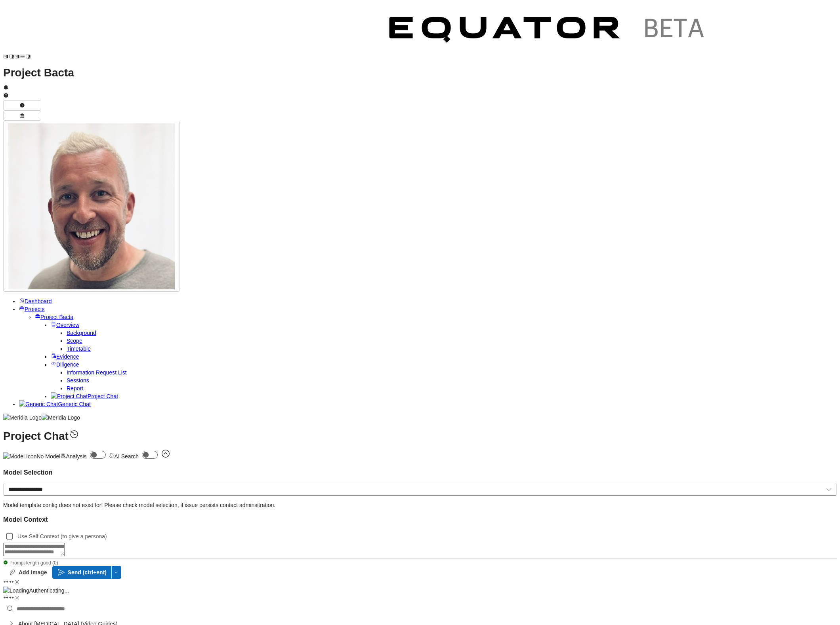 The image size is (840, 625). What do you see at coordinates (78, 349) in the screenshot?
I see `a: Timetable` at bounding box center [78, 349].